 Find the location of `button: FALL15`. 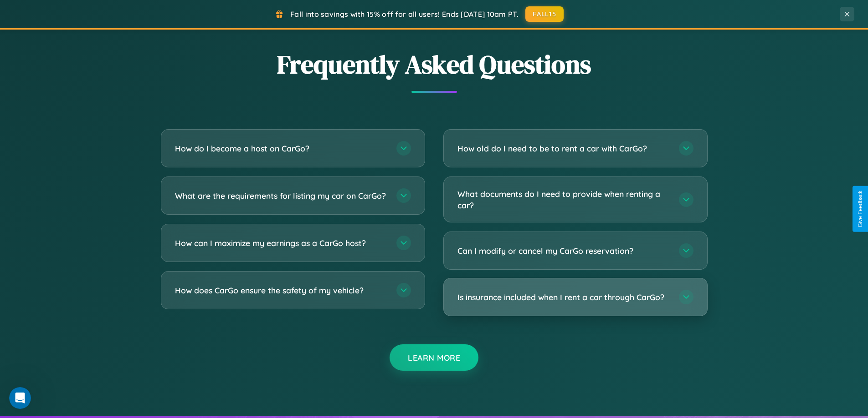

button: FALL15 is located at coordinates (544, 14).